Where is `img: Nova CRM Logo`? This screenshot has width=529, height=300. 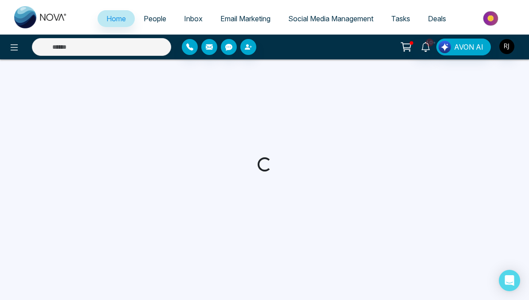
img: Nova CRM Logo is located at coordinates (41, 17).